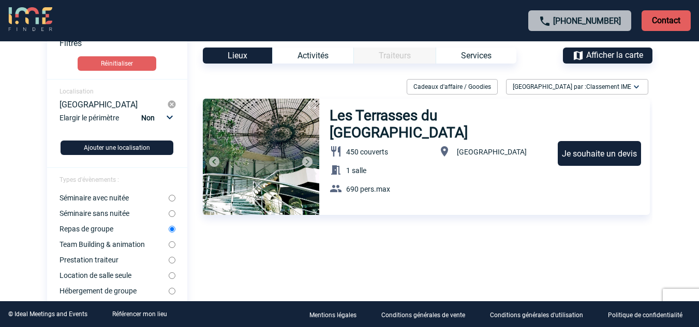 The width and height of the screenshot is (699, 327). Describe the element at coordinates (123, 43) in the screenshot. I see `p: Filtres` at that location.